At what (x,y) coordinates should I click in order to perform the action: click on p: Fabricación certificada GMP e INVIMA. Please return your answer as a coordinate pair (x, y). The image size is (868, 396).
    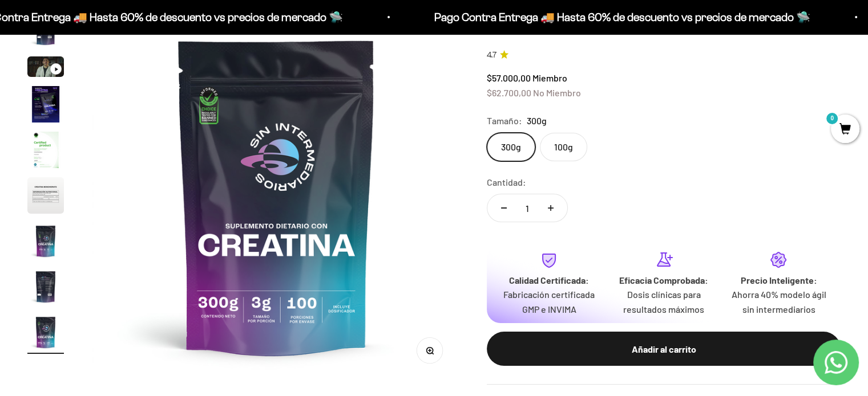
    Looking at the image, I should click on (549, 301).